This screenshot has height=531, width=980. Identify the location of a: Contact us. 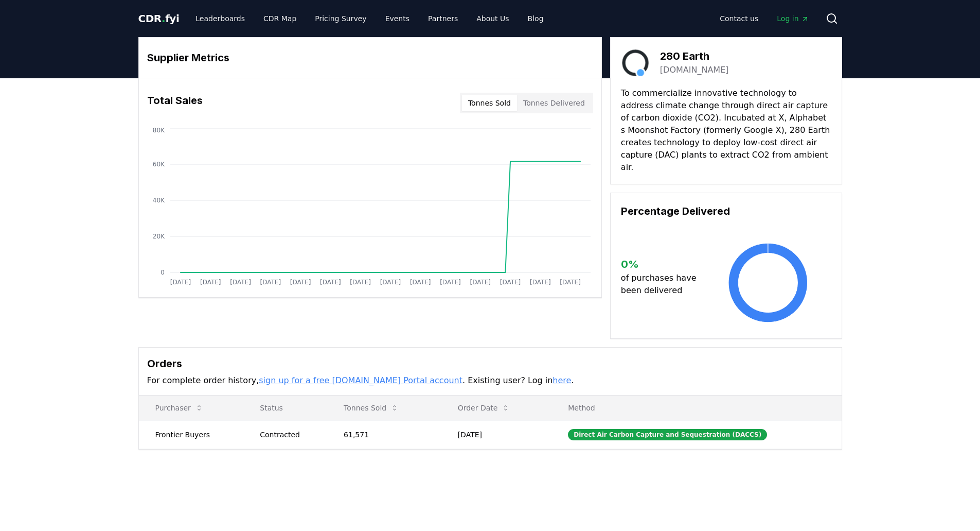
(738, 19).